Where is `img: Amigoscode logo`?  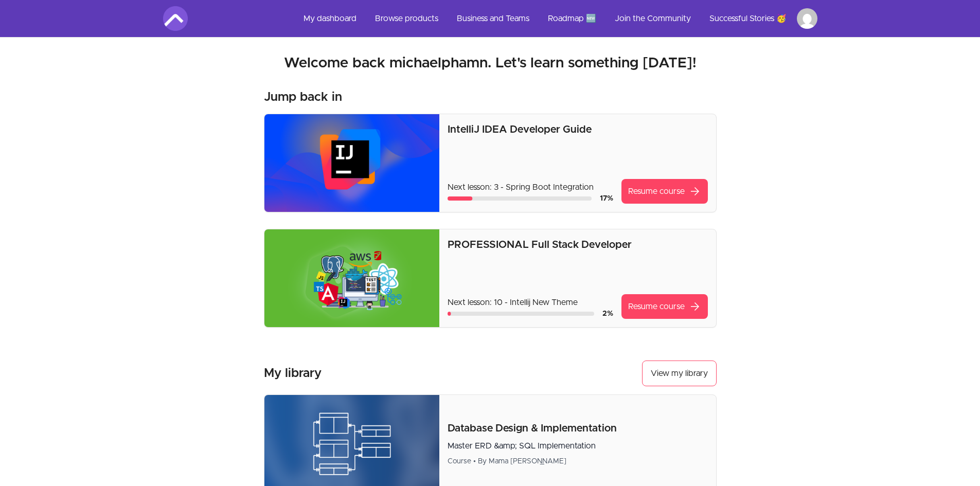 img: Amigoscode logo is located at coordinates (175, 19).